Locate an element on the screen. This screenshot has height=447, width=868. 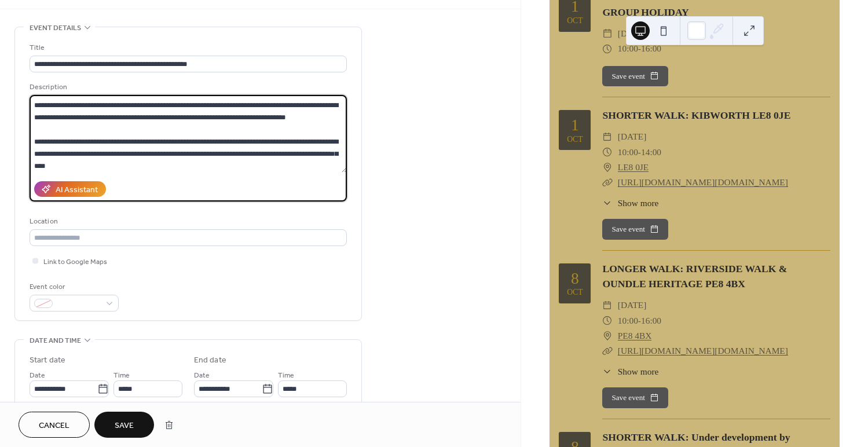
div: Start date is located at coordinates (47, 360).